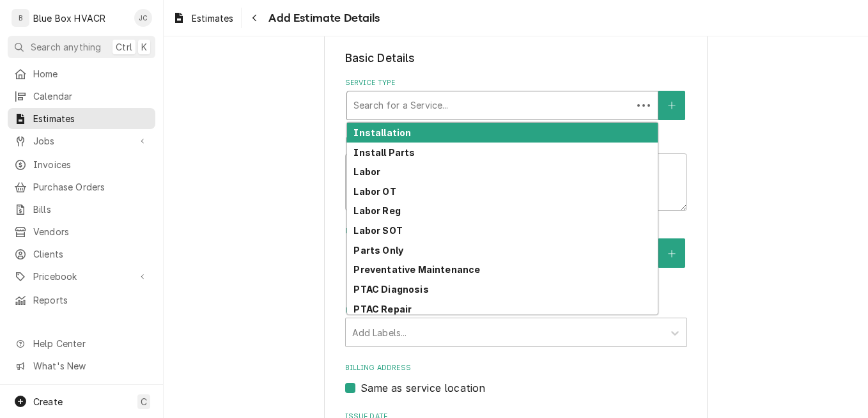 The width and height of the screenshot is (868, 418). Describe the element at coordinates (143, 18) in the screenshot. I see `div: JC` at that location.